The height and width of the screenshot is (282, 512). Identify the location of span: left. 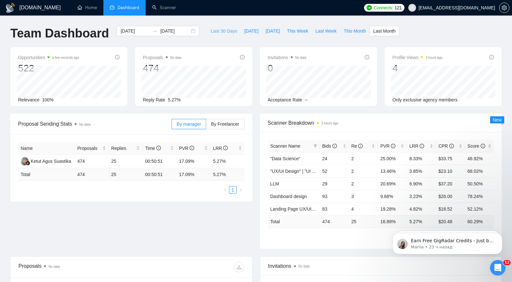
(225, 190).